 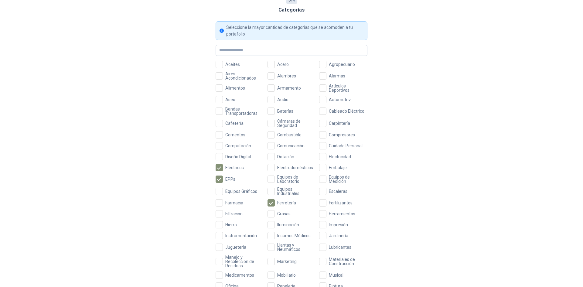 I want to click on span: Escaleras, so click(x=338, y=191).